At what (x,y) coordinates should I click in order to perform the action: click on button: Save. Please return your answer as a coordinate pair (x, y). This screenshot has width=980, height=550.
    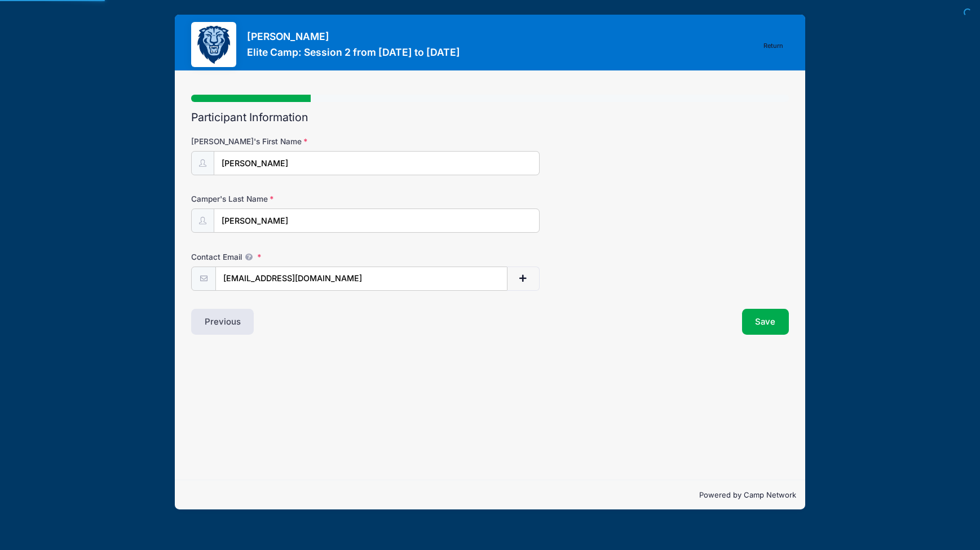
    Looking at the image, I should click on (766, 322).